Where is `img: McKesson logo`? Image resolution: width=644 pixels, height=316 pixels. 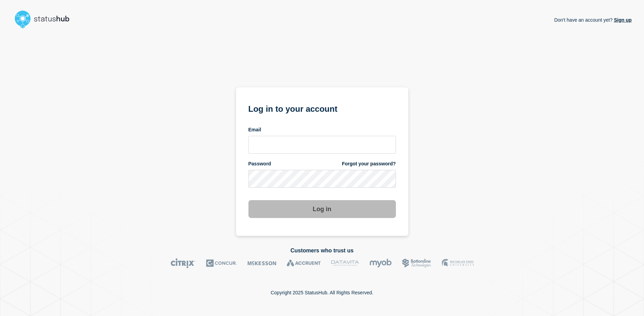
img: McKesson logo is located at coordinates (262, 263).